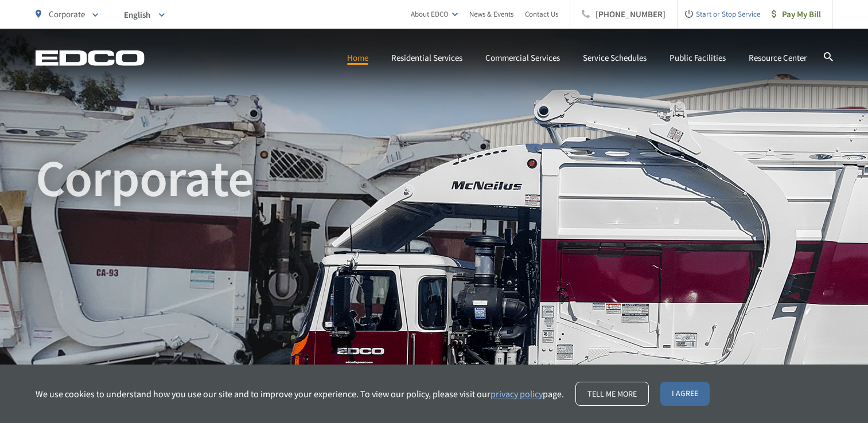 This screenshot has width=868, height=423. Describe the element at coordinates (777, 58) in the screenshot. I see `a: Resource Center` at that location.